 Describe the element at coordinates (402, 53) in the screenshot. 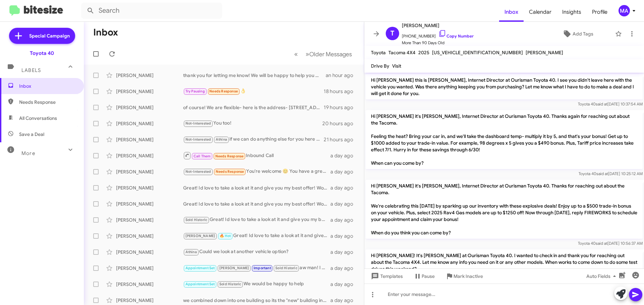

I see `span: Tacoma 4X4` at that location.